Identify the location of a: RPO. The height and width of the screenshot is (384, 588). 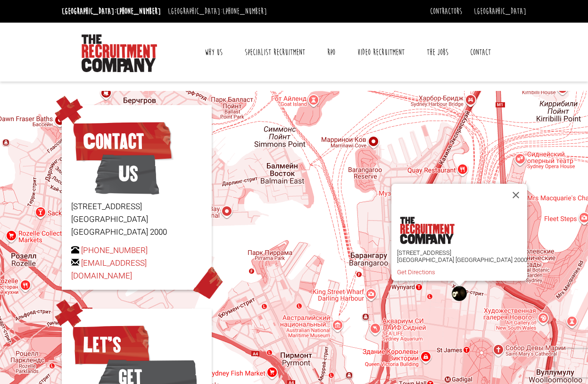
(331, 53).